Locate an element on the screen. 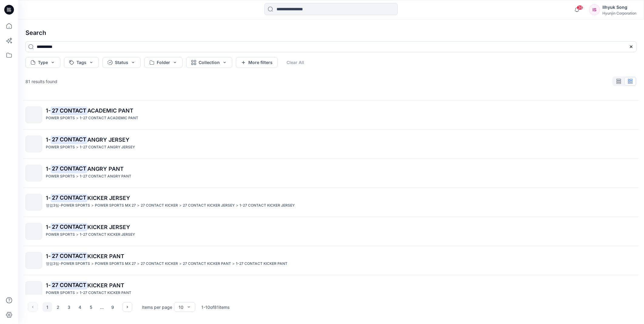  a: 1-27 CONTACTACADEMIC PANTPOWER SPORTS>1-27 CONTACT ACADEMIC PANT is located at coordinates (331, 115).